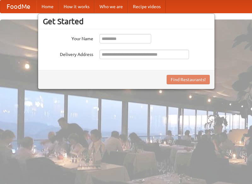 This screenshot has width=252, height=184. I want to click on a: Who we are, so click(111, 7).